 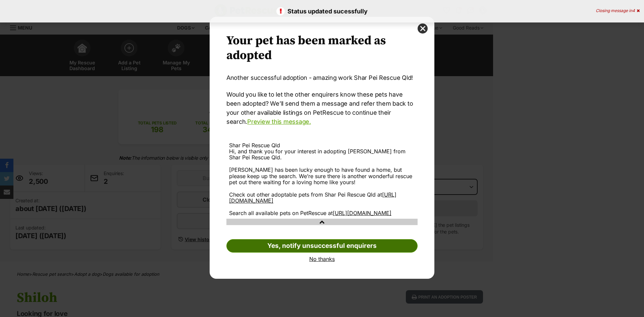 I want to click on span: Shar Pei Rescue Qld, so click(x=254, y=145).